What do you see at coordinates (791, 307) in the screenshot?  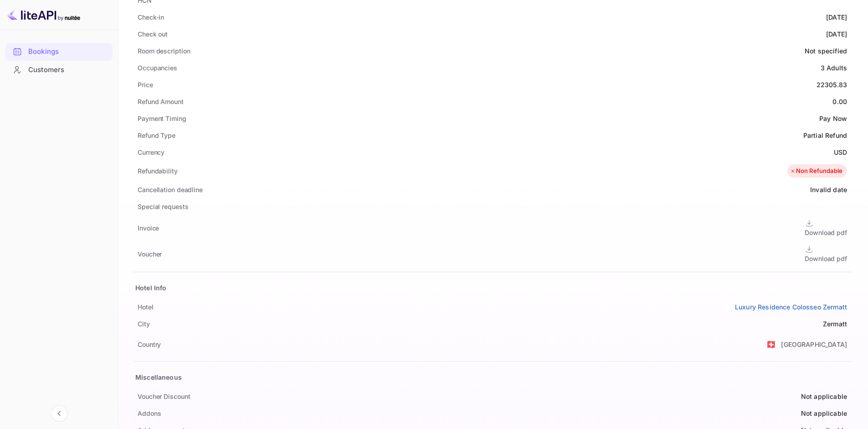 I see `a: Luxury Residence Colosseo Zermatt` at bounding box center [791, 307].